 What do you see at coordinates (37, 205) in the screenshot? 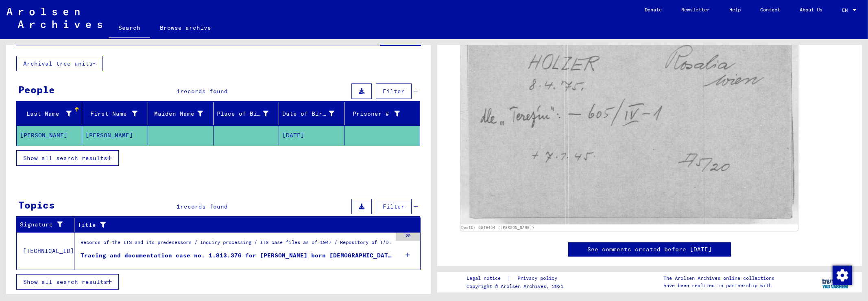
I see `div: Topics` at bounding box center [37, 205].